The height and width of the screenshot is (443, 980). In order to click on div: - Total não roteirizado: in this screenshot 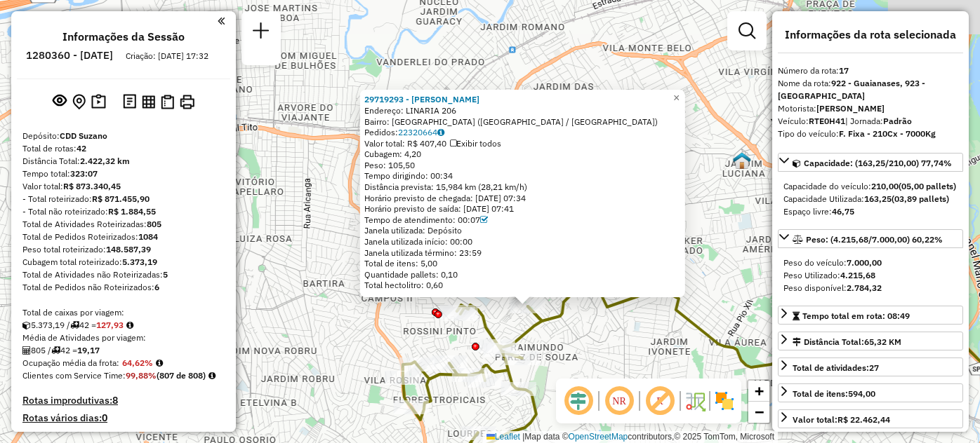, I will do `click(124, 212)`.